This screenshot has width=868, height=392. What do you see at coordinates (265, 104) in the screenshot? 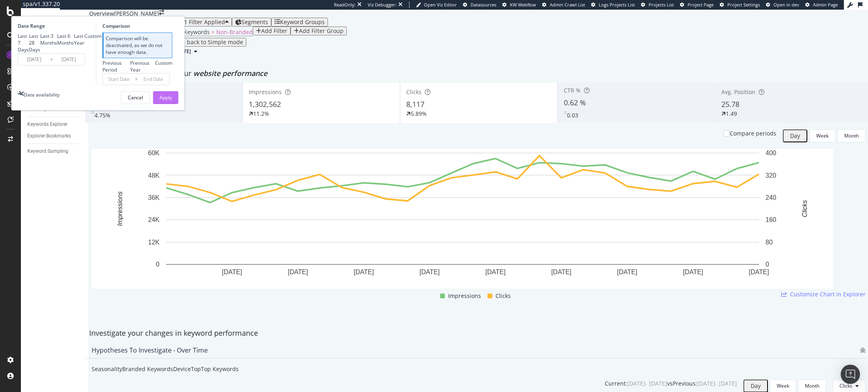
I see `span: 1,302,562` at bounding box center [265, 104].